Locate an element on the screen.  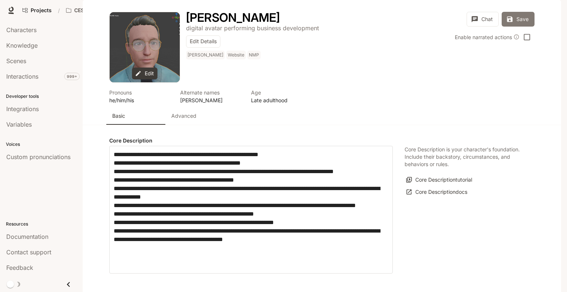
p: he/him/his is located at coordinates (140, 100).